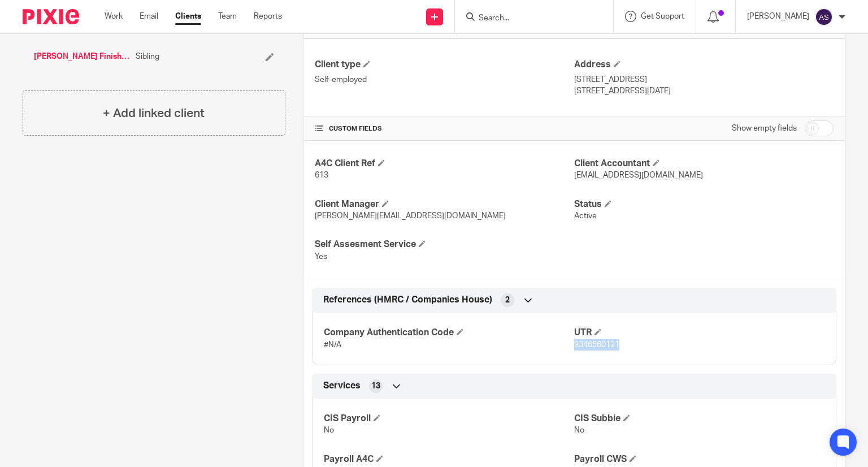  Describe the element at coordinates (228, 16) in the screenshot. I see `a: Team` at that location.